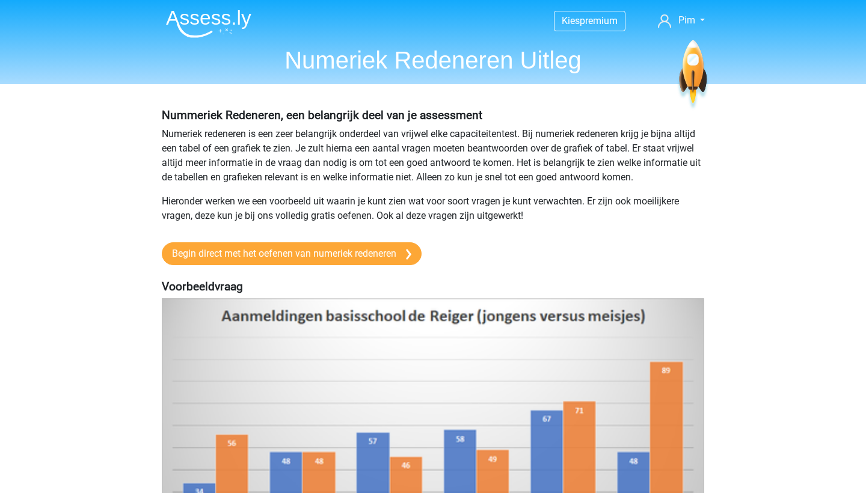 Image resolution: width=866 pixels, height=493 pixels. Describe the element at coordinates (599, 20) in the screenshot. I see `span: premium` at that location.